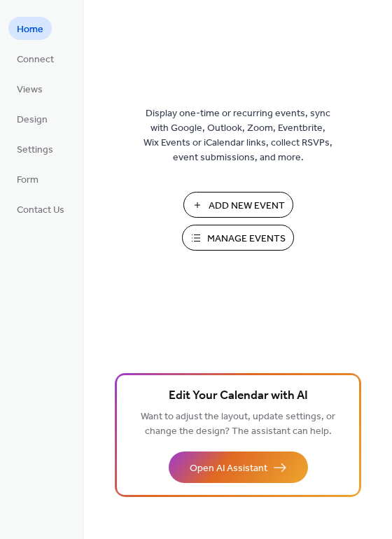  What do you see at coordinates (35, 59) in the screenshot?
I see `span: Connect` at bounding box center [35, 59].